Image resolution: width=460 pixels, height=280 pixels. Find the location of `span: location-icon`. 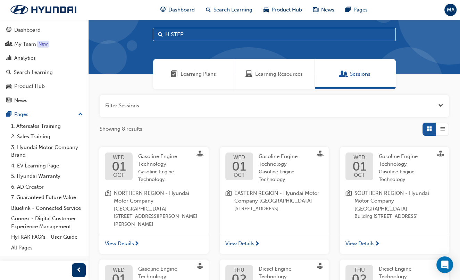

span: location-icon is located at coordinates (228, 201).